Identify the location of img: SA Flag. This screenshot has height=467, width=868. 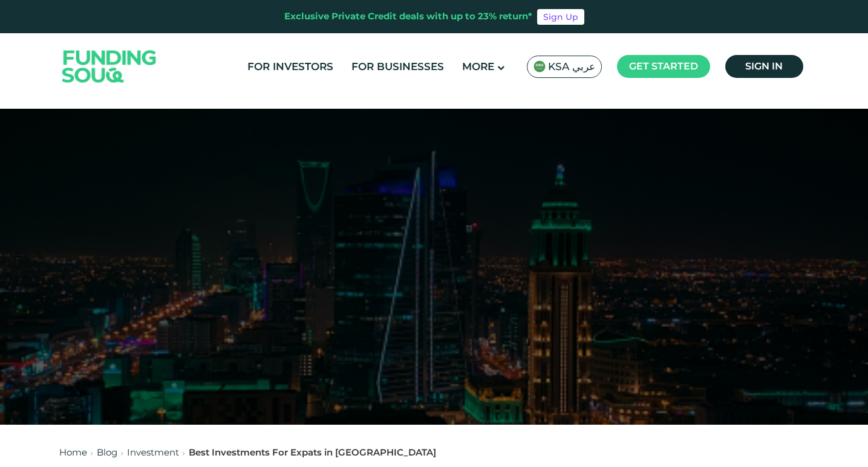
(539, 66).